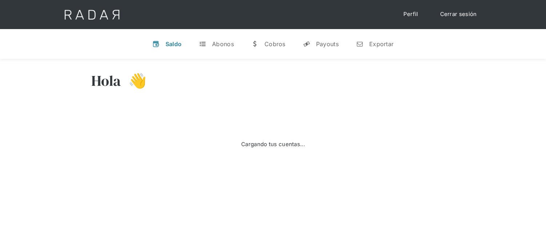  What do you see at coordinates (273, 144) in the screenshot?
I see `div: Cargando tus cuentas...` at bounding box center [273, 144].